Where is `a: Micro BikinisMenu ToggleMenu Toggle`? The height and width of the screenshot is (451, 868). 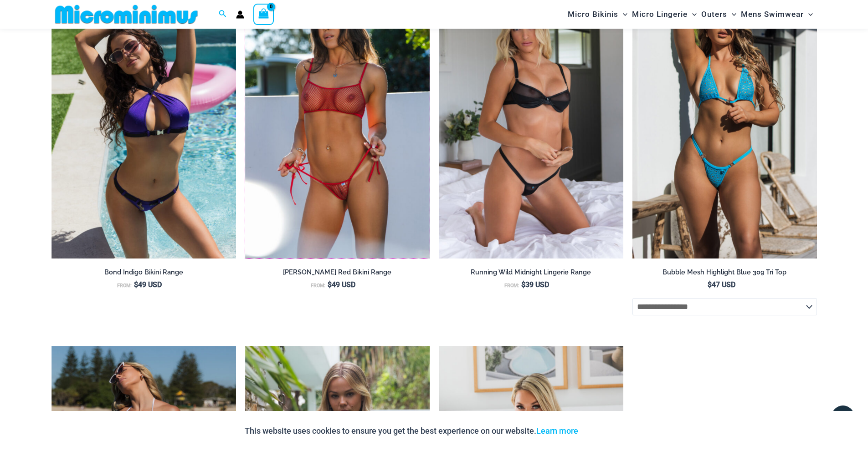 a: Micro BikinisMenu ToggleMenu Toggle is located at coordinates (597, 14).